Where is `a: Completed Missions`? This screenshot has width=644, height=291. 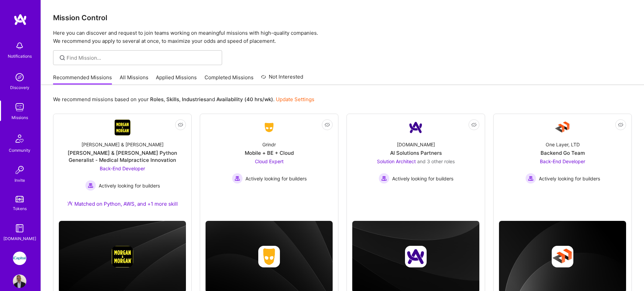
a: Completed Missions is located at coordinates (229, 79).